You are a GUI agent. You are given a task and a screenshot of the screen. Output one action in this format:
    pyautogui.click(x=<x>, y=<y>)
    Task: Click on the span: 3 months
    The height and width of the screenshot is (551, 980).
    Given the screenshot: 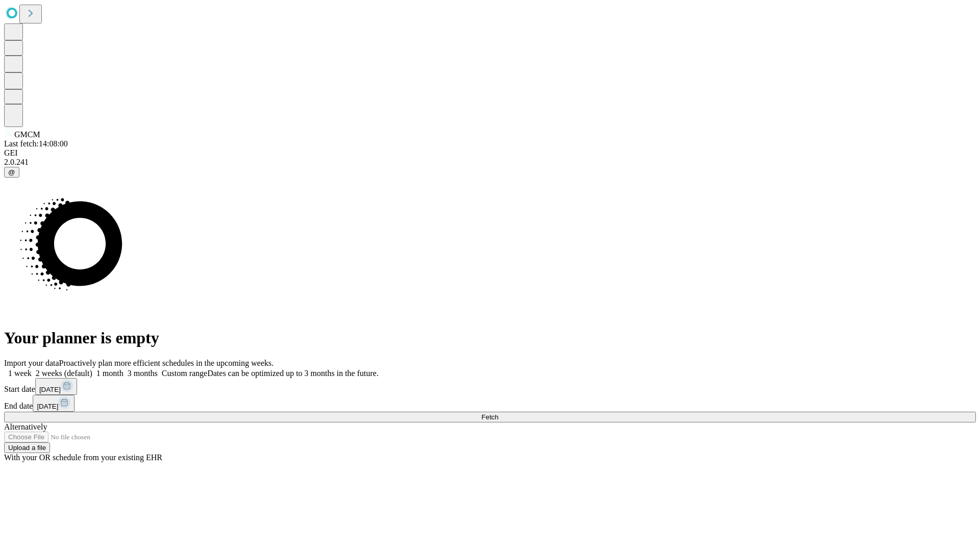 What is the action you would take?
    pyautogui.click(x=143, y=373)
    